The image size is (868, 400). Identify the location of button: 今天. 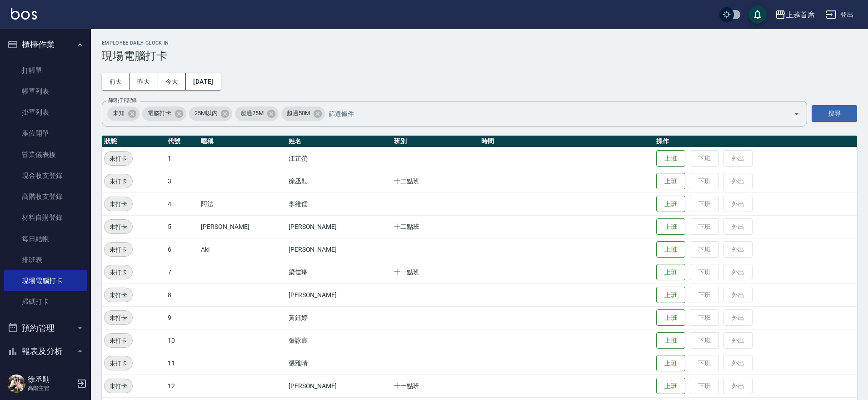
(172, 82).